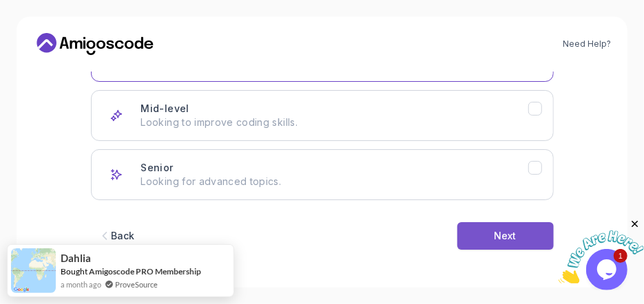  Describe the element at coordinates (117, 236) in the screenshot. I see `button: Back` at that location.